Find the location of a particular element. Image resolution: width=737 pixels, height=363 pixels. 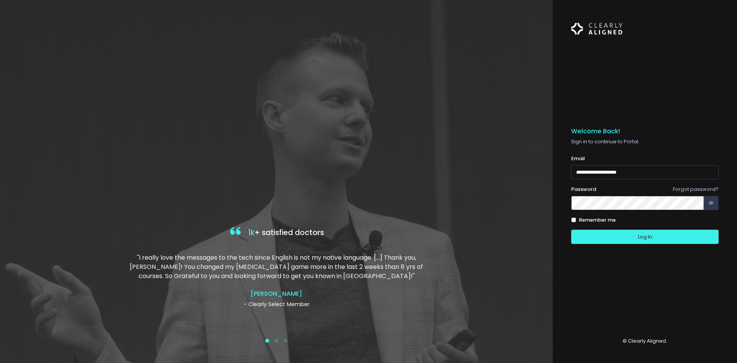

h4: + satisfied doctors is located at coordinates (276, 233).